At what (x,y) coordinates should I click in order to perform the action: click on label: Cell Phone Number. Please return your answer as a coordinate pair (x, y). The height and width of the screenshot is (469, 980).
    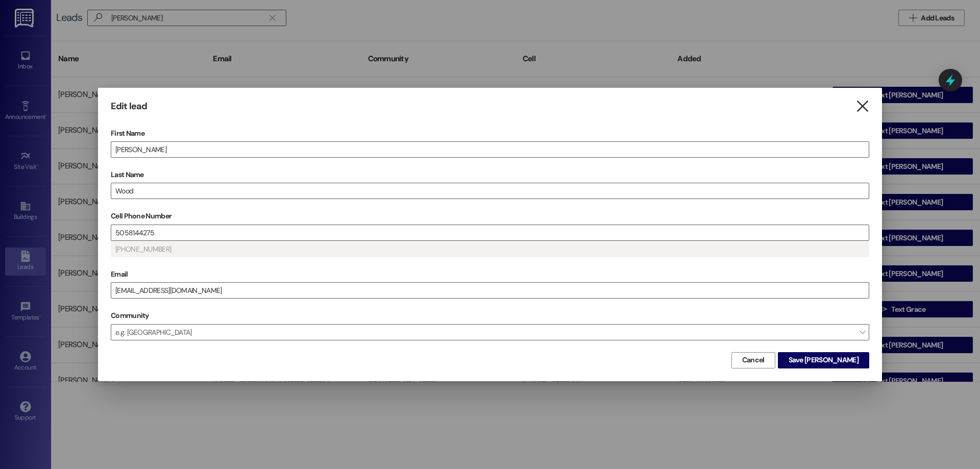
    Looking at the image, I should click on (490, 216).